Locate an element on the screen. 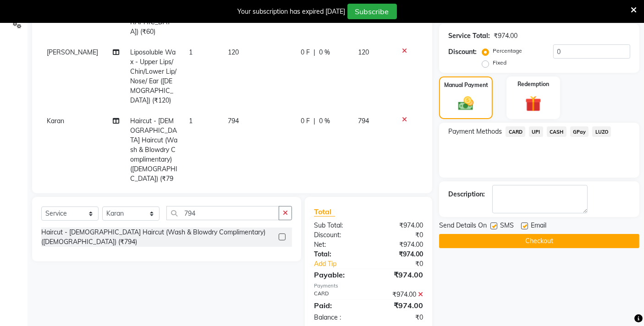 This screenshot has height=326, width=644. div: Payable: is located at coordinates (338, 275).